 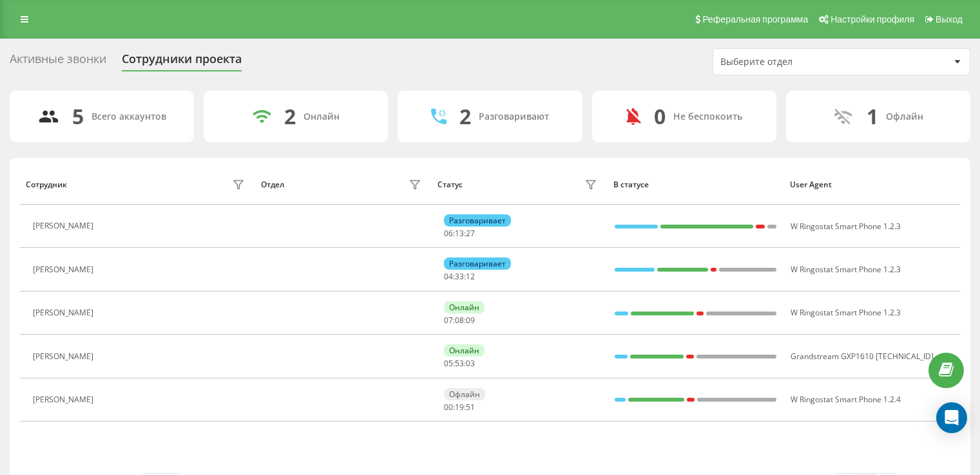 What do you see at coordinates (471, 233) in the screenshot?
I see `span: 27` at bounding box center [471, 233].